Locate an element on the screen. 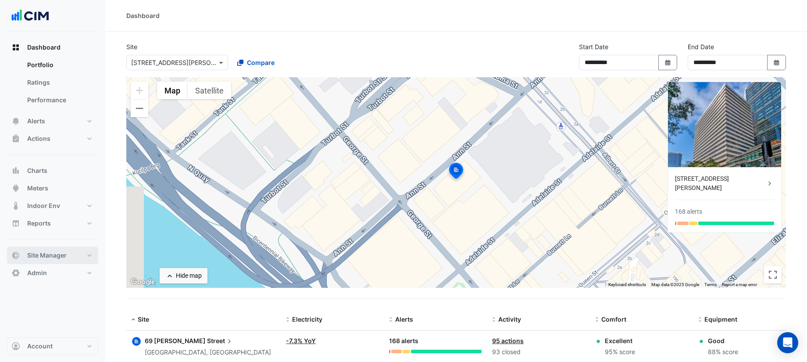 This screenshot has height=362, width=807. span: Dashboard is located at coordinates (44, 47).